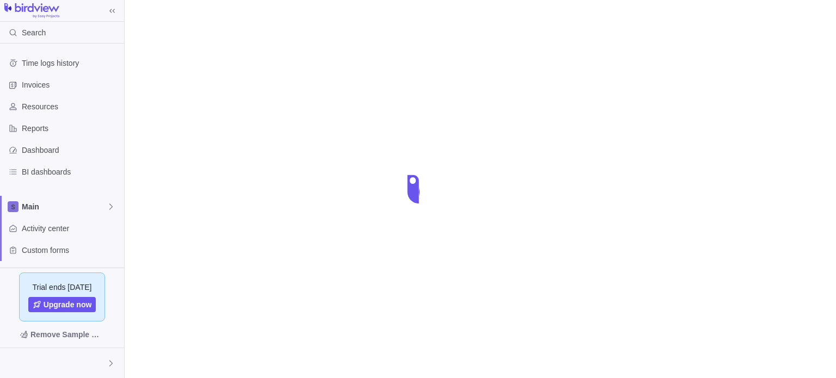  I want to click on span: Reports, so click(71, 129).